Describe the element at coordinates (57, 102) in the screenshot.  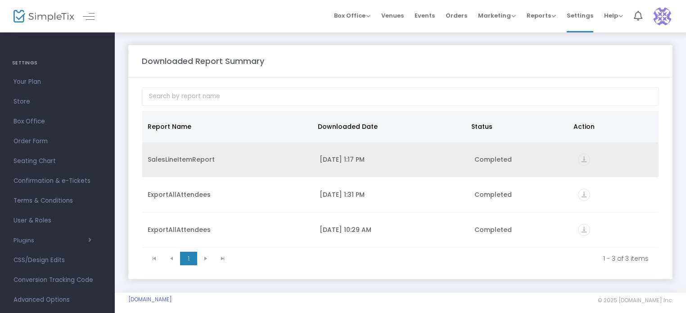
I see `span: Store` at that location.